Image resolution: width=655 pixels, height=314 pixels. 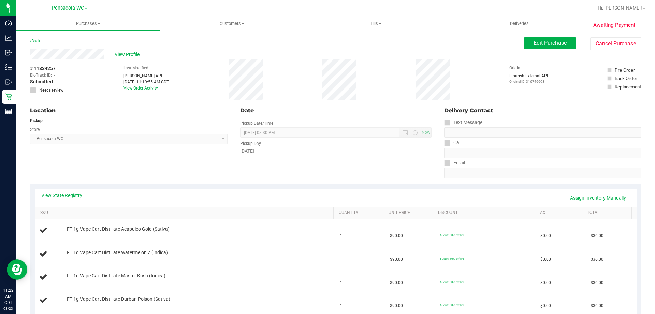 What do you see at coordinates (515, 68) in the screenshot?
I see `label: Origin` at bounding box center [515, 68].